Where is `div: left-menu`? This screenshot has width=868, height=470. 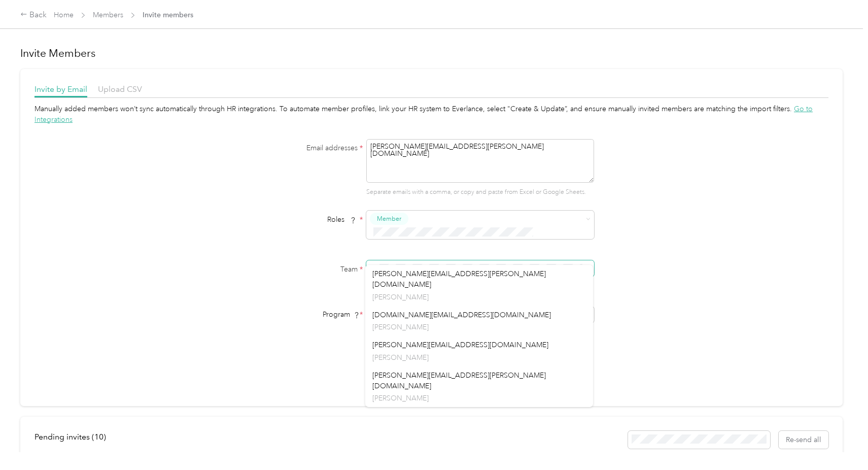
div: left-menu is located at coordinates (73, 440).